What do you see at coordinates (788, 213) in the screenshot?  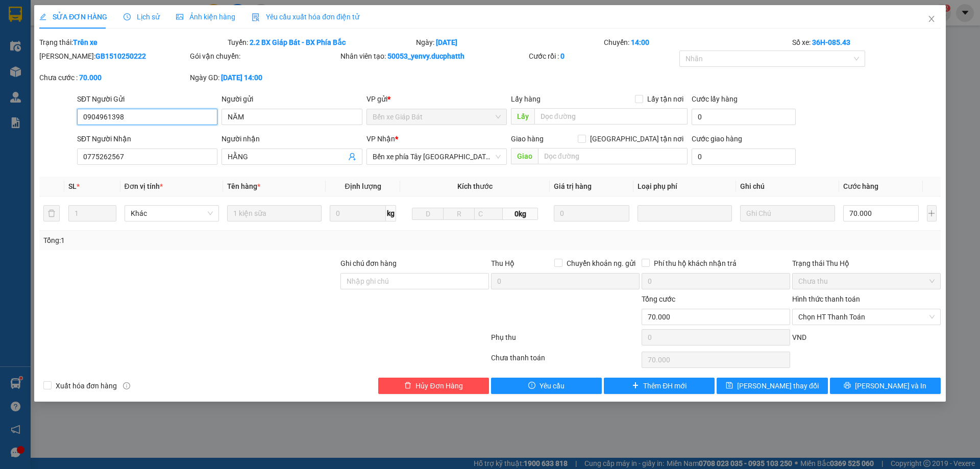 I see `input: Ghi Chú` at bounding box center [788, 213].